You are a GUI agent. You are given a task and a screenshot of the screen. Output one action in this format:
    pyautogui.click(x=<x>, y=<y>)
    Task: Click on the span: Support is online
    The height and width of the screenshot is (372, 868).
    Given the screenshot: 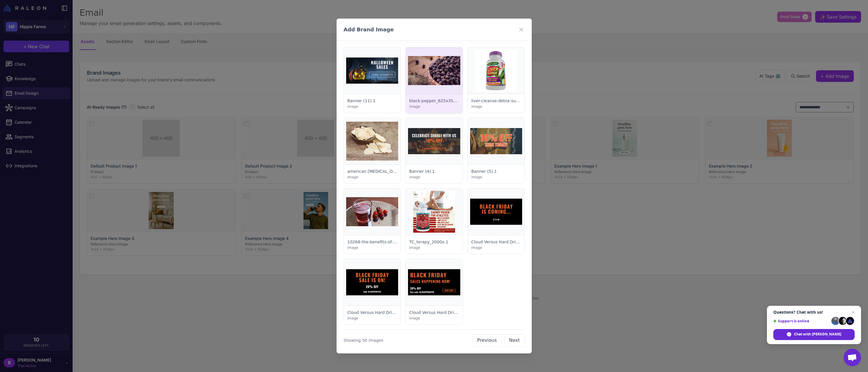 What is the action you would take?
    pyautogui.click(x=801, y=321)
    